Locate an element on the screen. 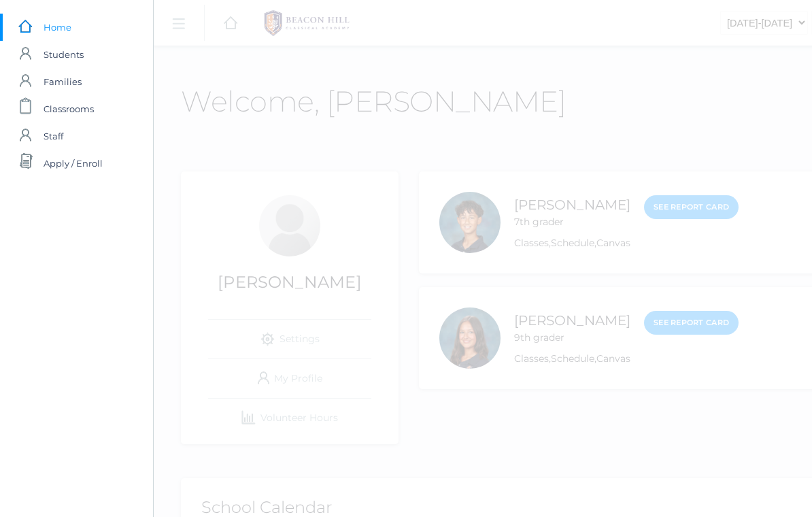 The image size is (812, 517). span: Apply / Enroll is located at coordinates (73, 163).